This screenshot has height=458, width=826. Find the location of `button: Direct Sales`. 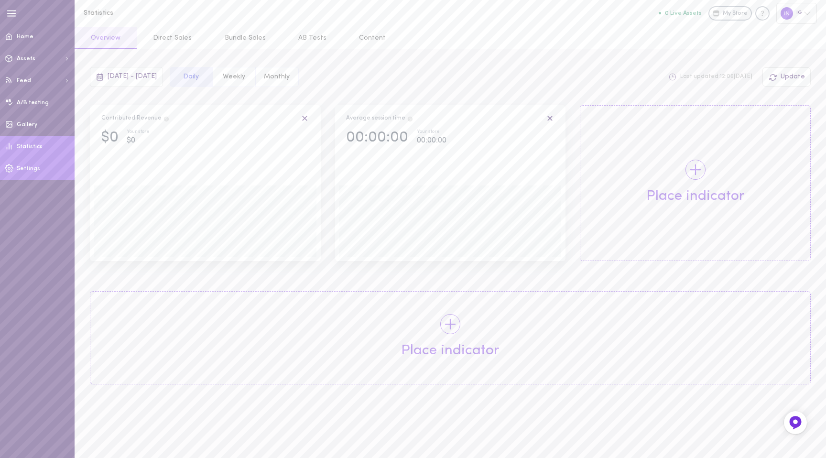

button: Direct Sales is located at coordinates (172, 38).